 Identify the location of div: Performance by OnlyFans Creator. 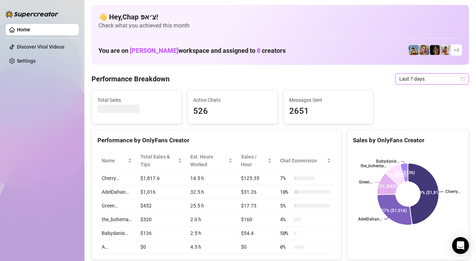
(216, 140).